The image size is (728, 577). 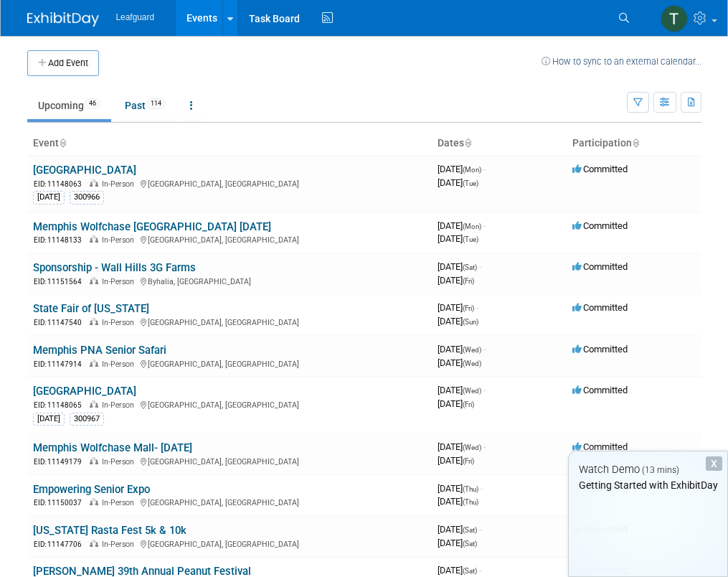 I want to click on span: EID: 11151564, so click(x=60, y=281).